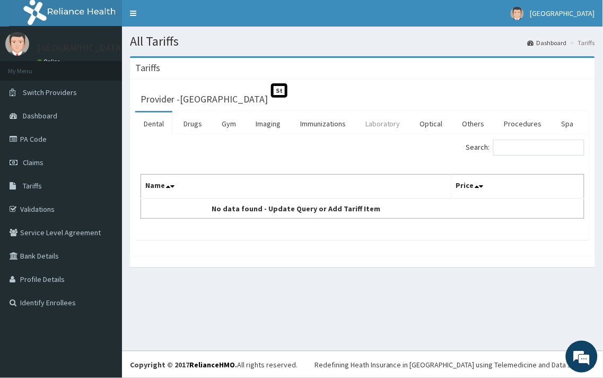 This screenshot has height=378, width=603. I want to click on td: No data found - Update Query or Add Tariff Item, so click(296, 209).